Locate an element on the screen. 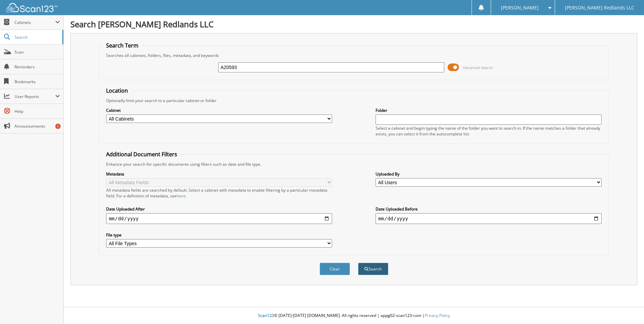 This screenshot has width=644, height=324. span: Bookmarks is located at coordinates (37, 82).